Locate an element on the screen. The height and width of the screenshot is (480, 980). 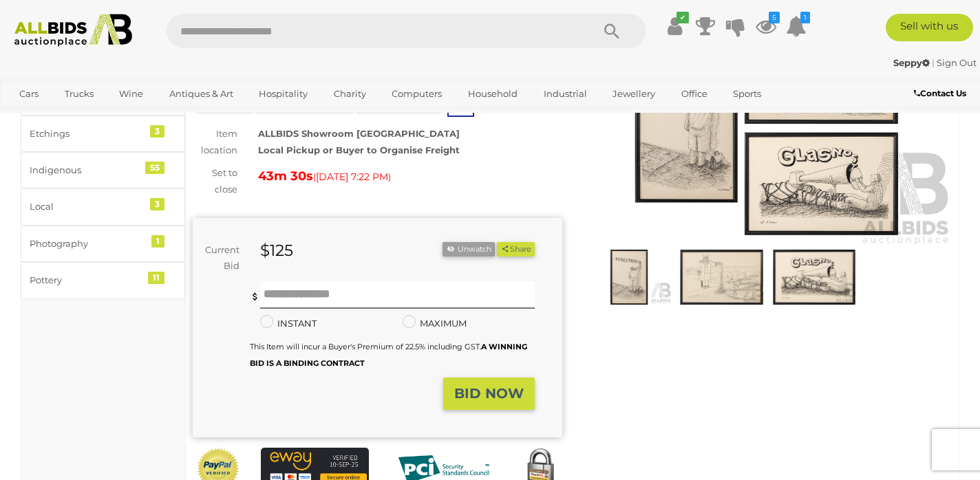
div: 55 is located at coordinates (155, 168).